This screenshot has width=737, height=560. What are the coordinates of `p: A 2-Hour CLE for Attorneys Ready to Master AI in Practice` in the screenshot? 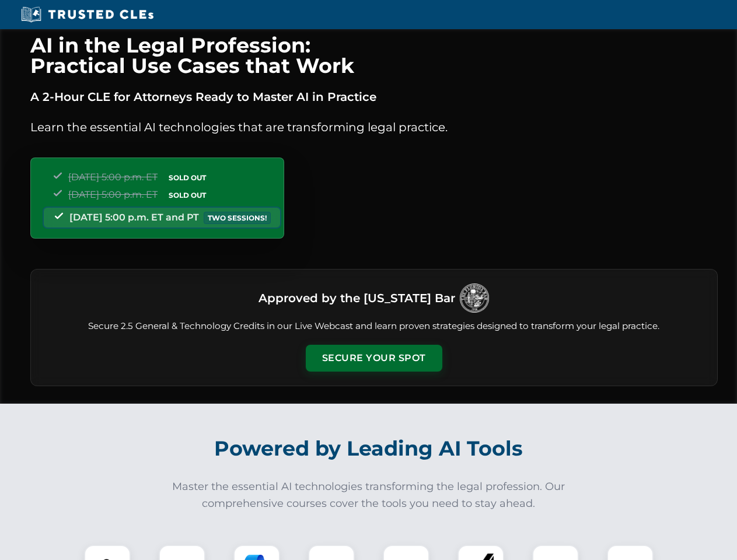 It's located at (374, 97).